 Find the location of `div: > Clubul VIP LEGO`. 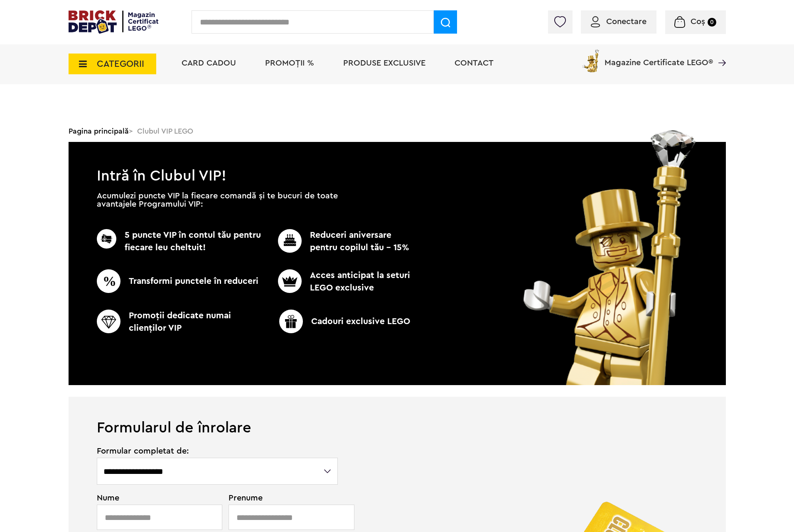

div: > Clubul VIP LEGO is located at coordinates (397, 131).